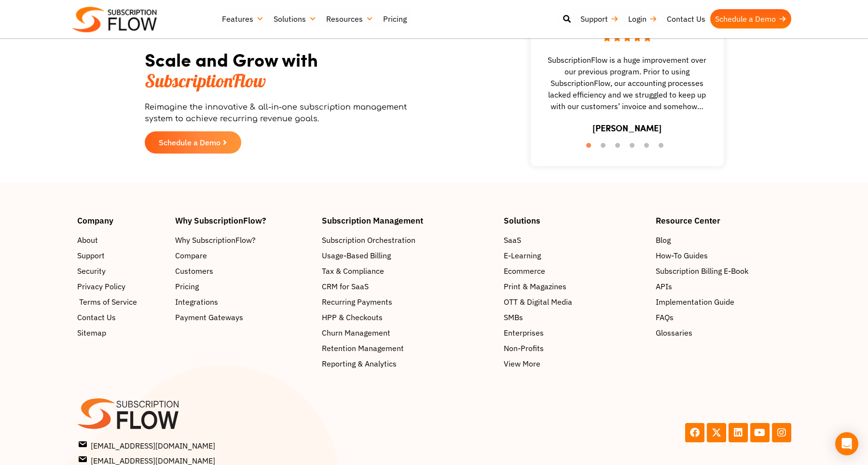  What do you see at coordinates (634, 148) in the screenshot?
I see `button: 4 of 6` at bounding box center [634, 148].